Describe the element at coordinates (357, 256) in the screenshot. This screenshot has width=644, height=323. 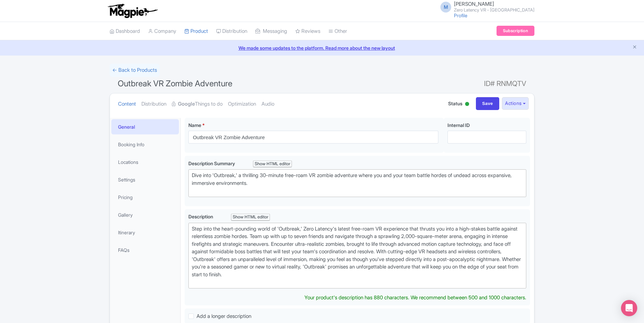
I see `div: Step into the heart-pounding world of 'Outbreak,' Zero Latency's latest free-roam VR experience t...` at that location.